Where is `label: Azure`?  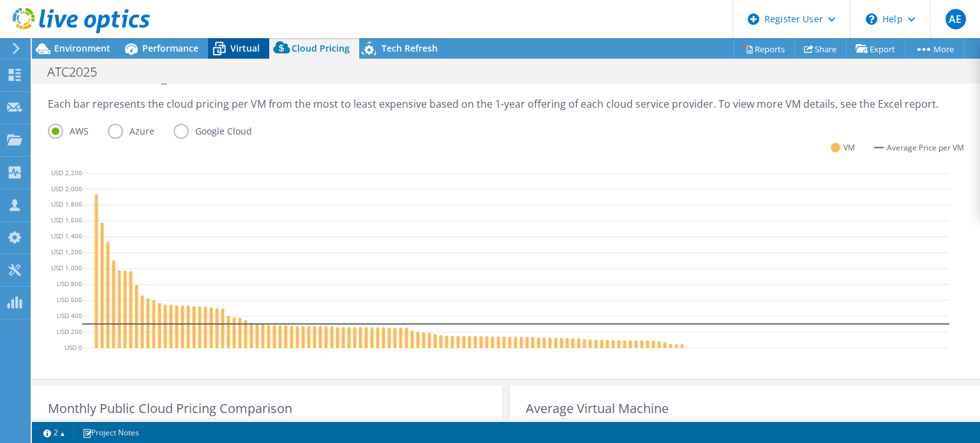
label: Azure is located at coordinates (140, 132).